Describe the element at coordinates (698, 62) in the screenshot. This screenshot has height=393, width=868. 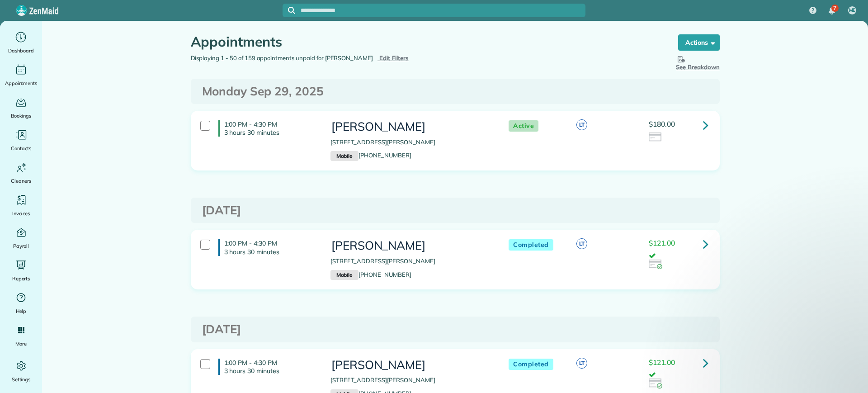
I see `span: See Breakdown` at that location.